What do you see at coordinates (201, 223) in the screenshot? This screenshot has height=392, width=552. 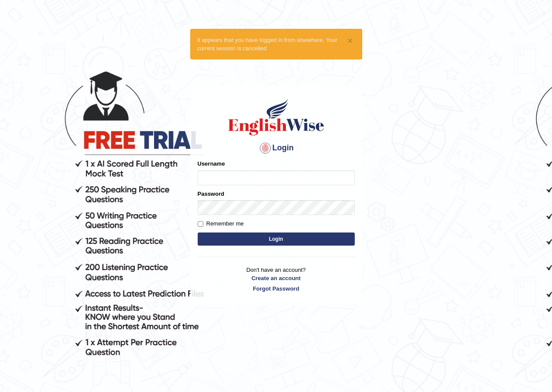 I see `input: Remember me` at bounding box center [201, 223].